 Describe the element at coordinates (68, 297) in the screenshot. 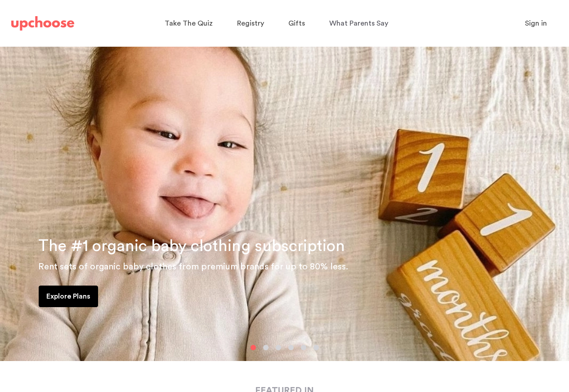

I see `p: Explore Plans` at that location.